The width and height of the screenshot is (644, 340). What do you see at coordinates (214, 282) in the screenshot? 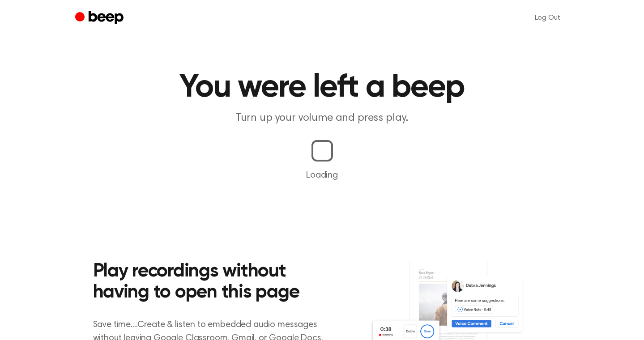
I see `h2: Play recordings without having to open this page` at bounding box center [214, 282].